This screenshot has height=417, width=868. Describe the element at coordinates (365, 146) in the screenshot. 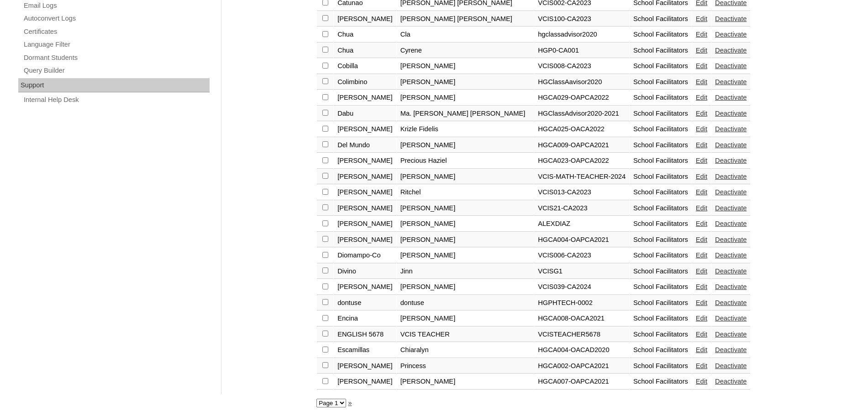

I see `td: Del Mundo` at that location.